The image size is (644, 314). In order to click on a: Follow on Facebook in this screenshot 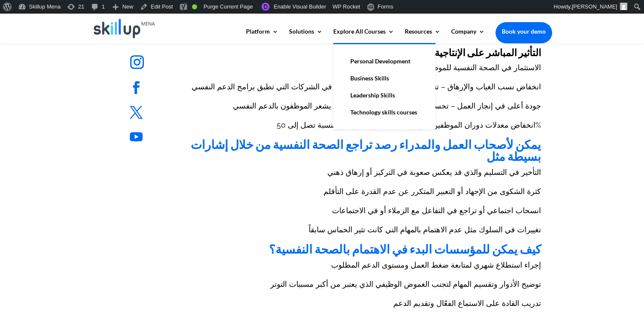, I will do `click(136, 87)`.